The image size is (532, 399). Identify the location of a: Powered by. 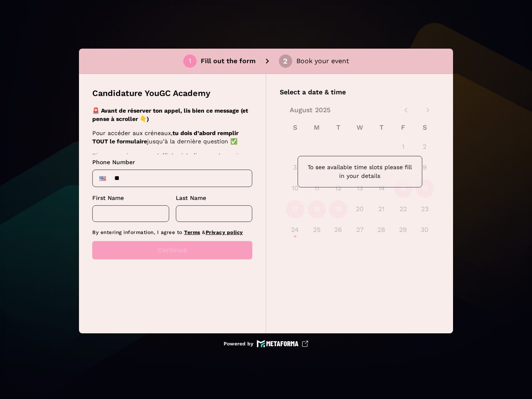
(266, 344).